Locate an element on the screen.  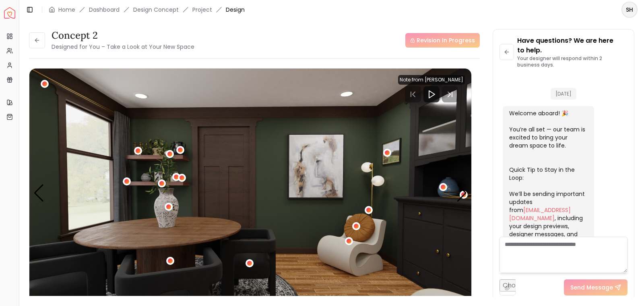
button: SH is located at coordinates (630, 10).